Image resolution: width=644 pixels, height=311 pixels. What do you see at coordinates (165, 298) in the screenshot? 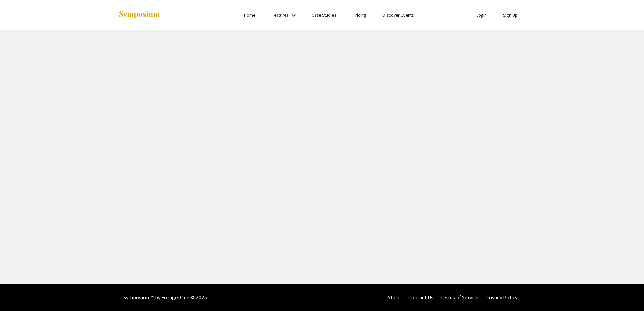
I see `div: Symposium™ by ForagerOne © 2025` at bounding box center [165, 298].